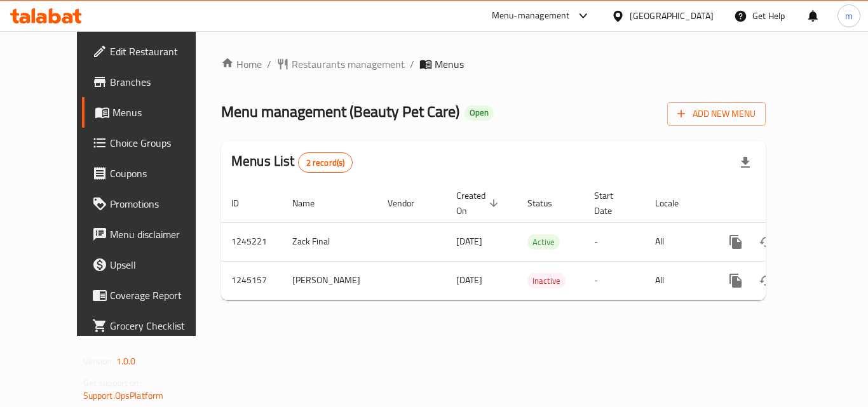  What do you see at coordinates (112, 383) in the screenshot?
I see `span: Get support on:` at bounding box center [112, 383].